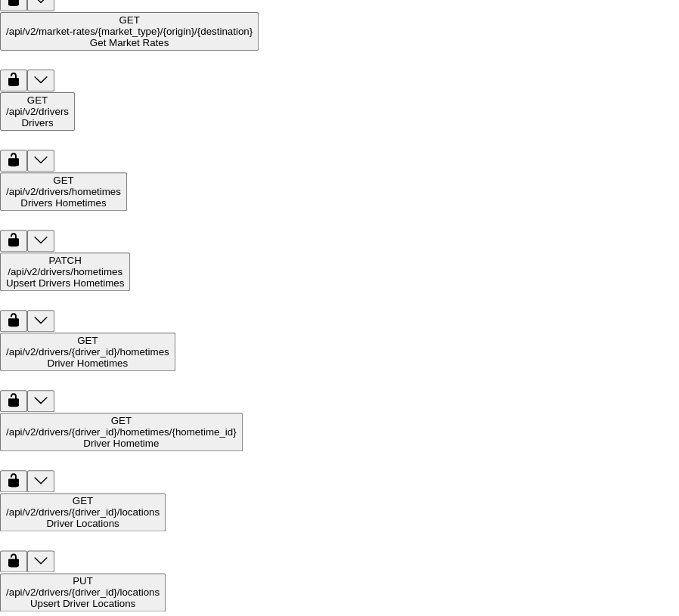  I want to click on button: get ​/api​/v2​/drivers​/{driver_id}​/hometimes, so click(41, 401).